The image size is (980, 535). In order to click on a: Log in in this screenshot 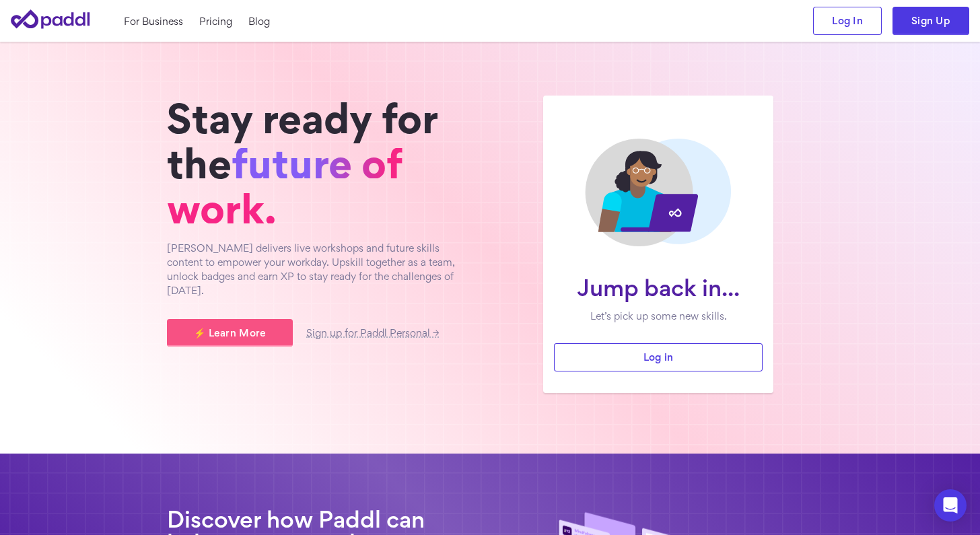, I will do `click(658, 357)`.